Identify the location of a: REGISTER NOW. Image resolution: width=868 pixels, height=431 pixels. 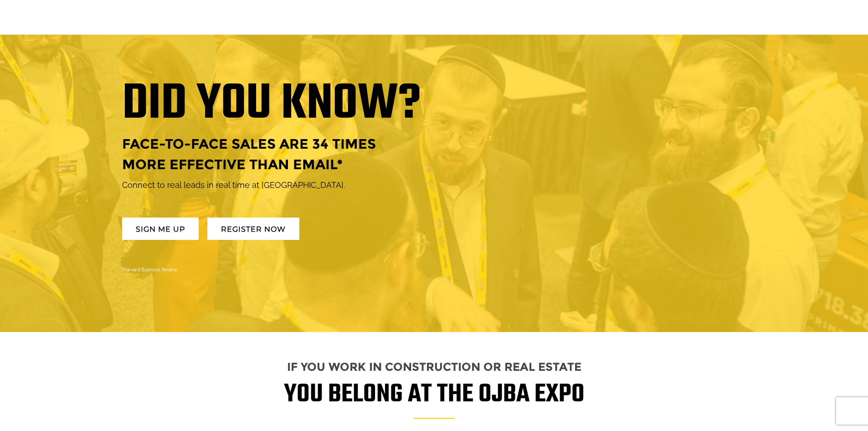
(253, 229).